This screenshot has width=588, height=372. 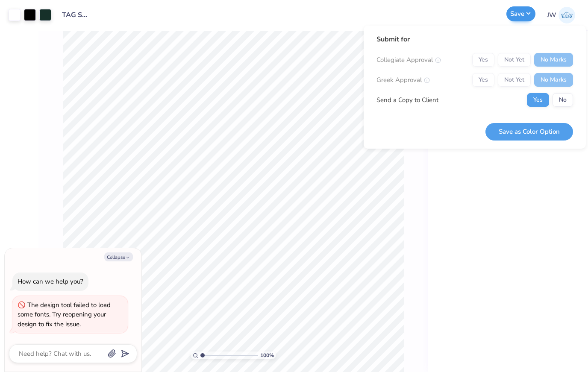 What do you see at coordinates (562, 100) in the screenshot?
I see `button: No` at bounding box center [562, 100].